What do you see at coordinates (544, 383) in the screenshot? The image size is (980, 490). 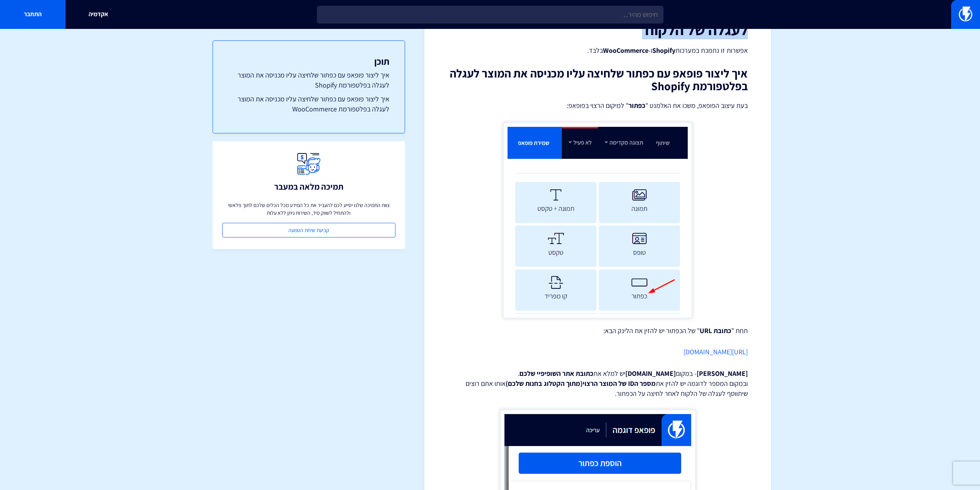 I see `strong: (מתוך הקטלוג בחנות שלכם)` at bounding box center [544, 383].